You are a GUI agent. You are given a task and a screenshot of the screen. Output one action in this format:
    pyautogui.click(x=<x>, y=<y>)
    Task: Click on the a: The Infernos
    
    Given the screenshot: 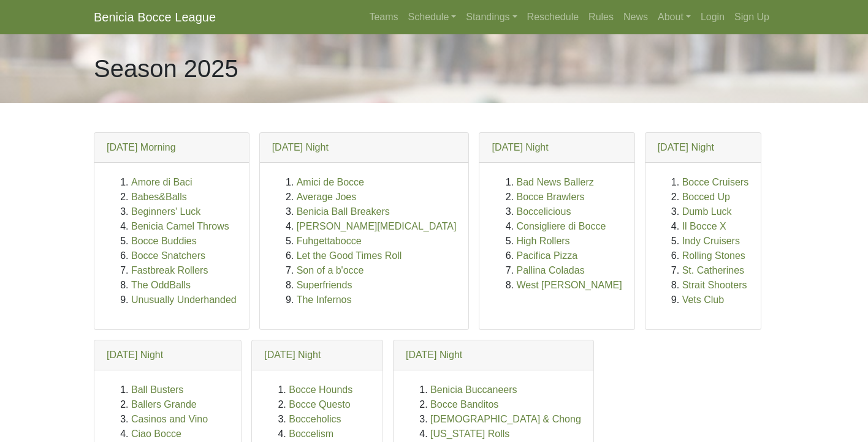 What is the action you would take?
    pyautogui.click(x=324, y=300)
    